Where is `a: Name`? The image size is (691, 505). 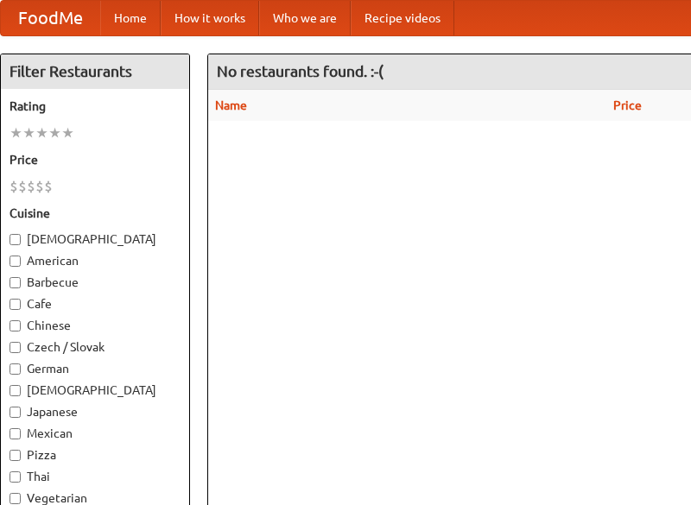
a: Name is located at coordinates (231, 105).